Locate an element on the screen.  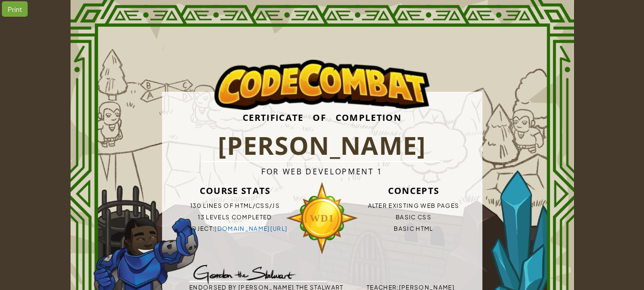
img: medallion-wd1.png is located at coordinates (323, 218).